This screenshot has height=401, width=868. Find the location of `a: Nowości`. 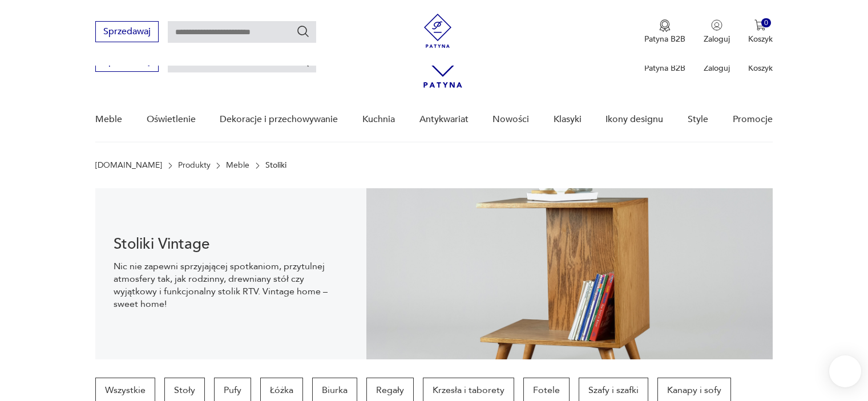

a: Nowości is located at coordinates (511, 119).